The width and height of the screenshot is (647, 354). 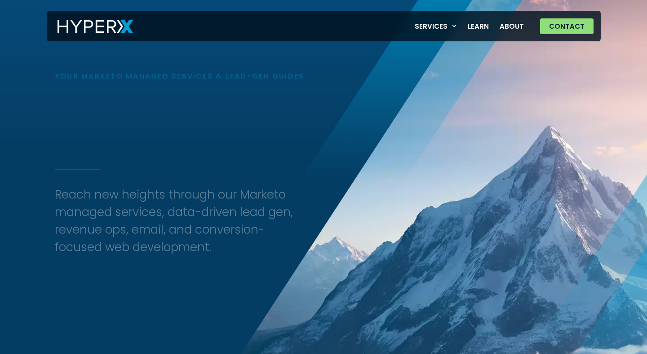 What do you see at coordinates (478, 26) in the screenshot?
I see `a: Learn` at bounding box center [478, 26].